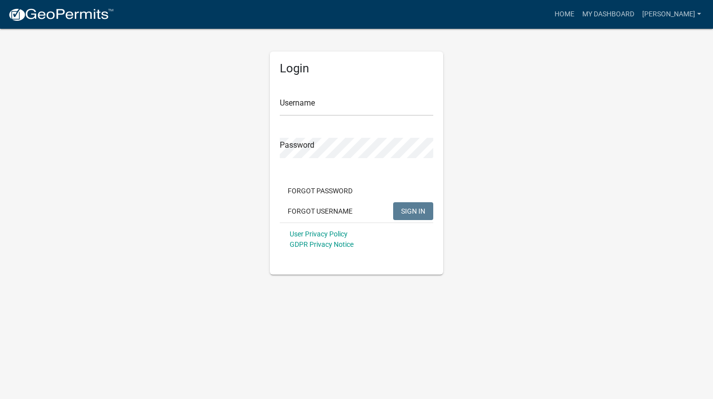 This screenshot has width=713, height=399. What do you see at coordinates (320, 211) in the screenshot?
I see `button: Forgot Username` at bounding box center [320, 211].